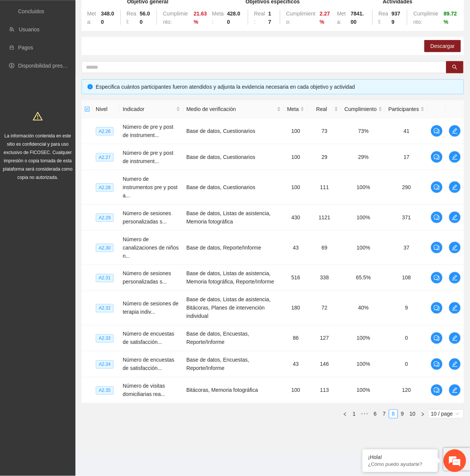 The height and width of the screenshot is (476, 470). What do you see at coordinates (292, 109) in the screenshot?
I see `span: Meta` at bounding box center [292, 109].